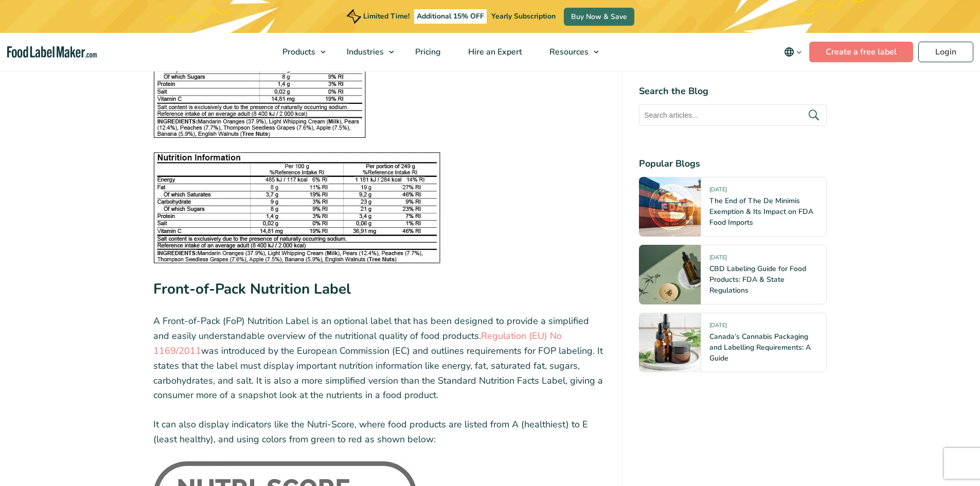  I want to click on span: Industries, so click(364, 52).